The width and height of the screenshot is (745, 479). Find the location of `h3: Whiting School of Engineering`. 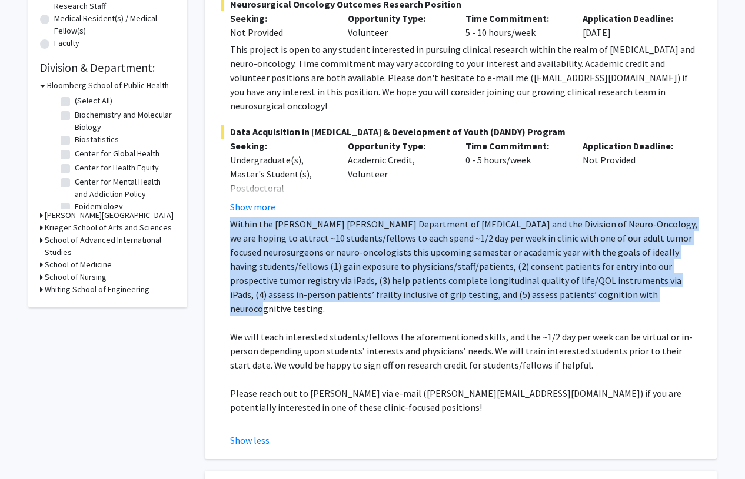

h3: Whiting School of Engineering is located at coordinates (97, 289).